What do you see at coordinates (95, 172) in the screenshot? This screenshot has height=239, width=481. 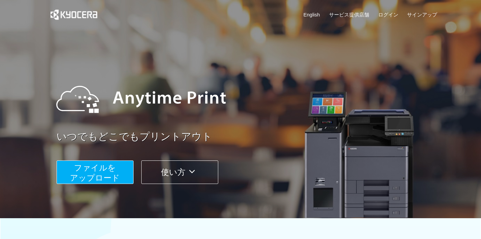 I see `span: ファイルを ​​アップロード` at bounding box center [95, 172].